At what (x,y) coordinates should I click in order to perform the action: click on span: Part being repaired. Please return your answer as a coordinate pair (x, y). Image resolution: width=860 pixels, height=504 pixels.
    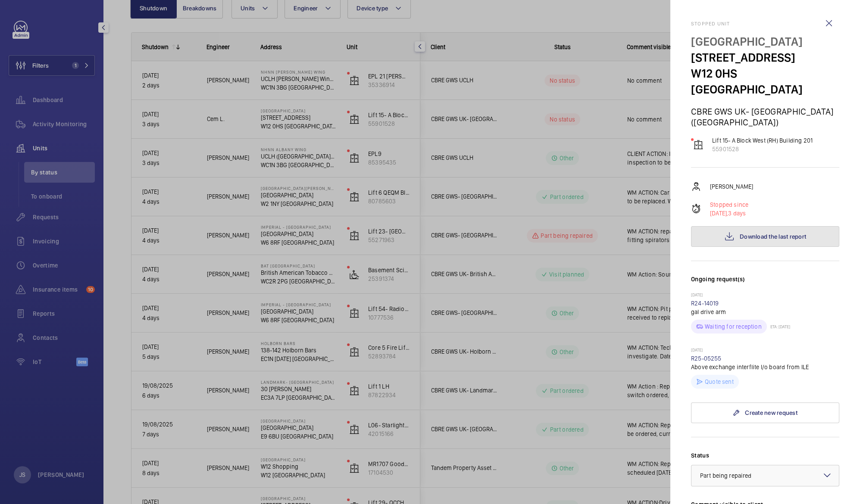
    Looking at the image, I should click on (726, 476).